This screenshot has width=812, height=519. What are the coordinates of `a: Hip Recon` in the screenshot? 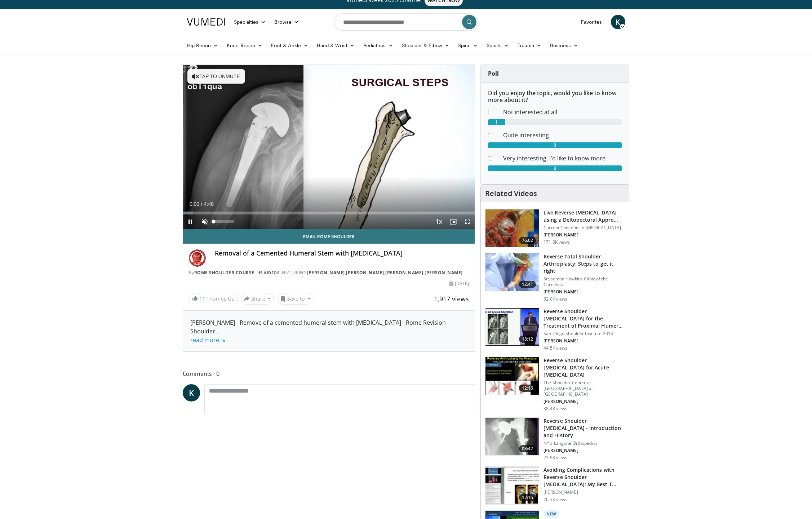 It's located at (202, 46).